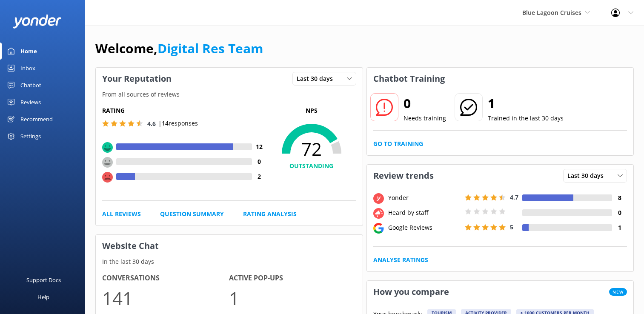 The height and width of the screenshot is (314, 644). What do you see at coordinates (619, 228) in the screenshot?
I see `h4: 1` at bounding box center [619, 228].